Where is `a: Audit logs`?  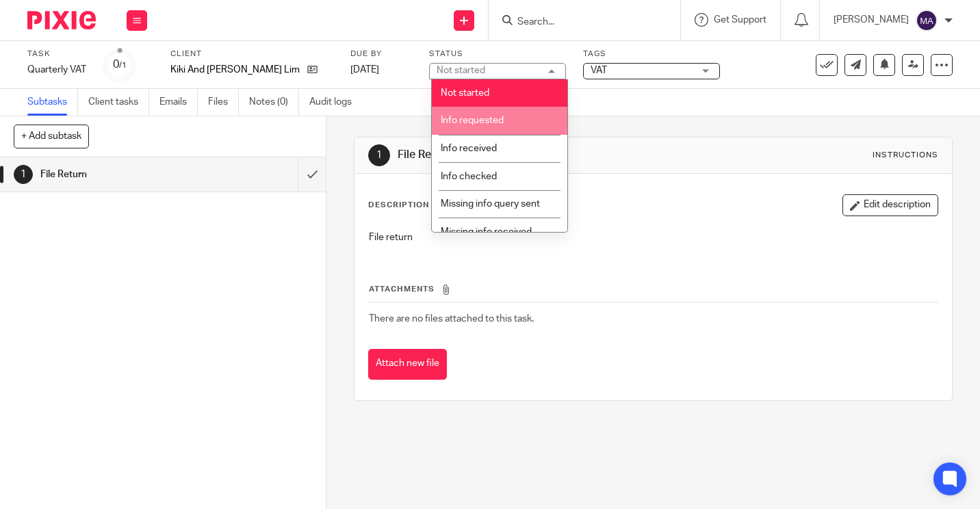
a: Audit logs is located at coordinates (336, 102).